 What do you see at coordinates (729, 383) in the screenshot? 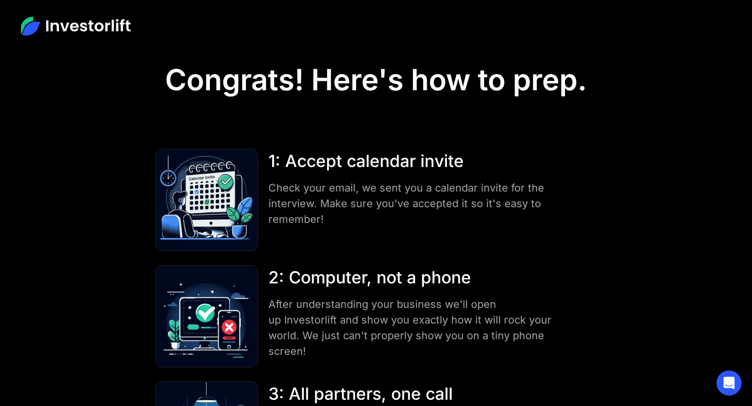
I see `div: Open Intercom Messenger` at bounding box center [729, 383].